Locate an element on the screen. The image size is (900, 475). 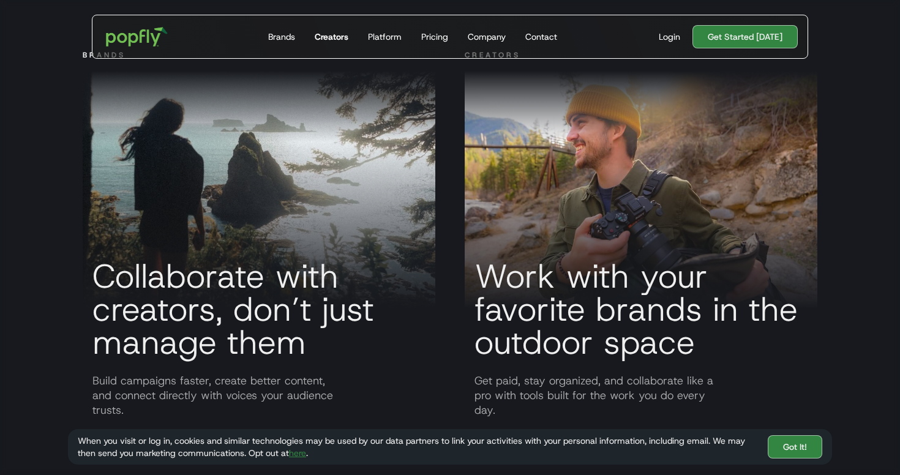
a: Login is located at coordinates (670, 37).